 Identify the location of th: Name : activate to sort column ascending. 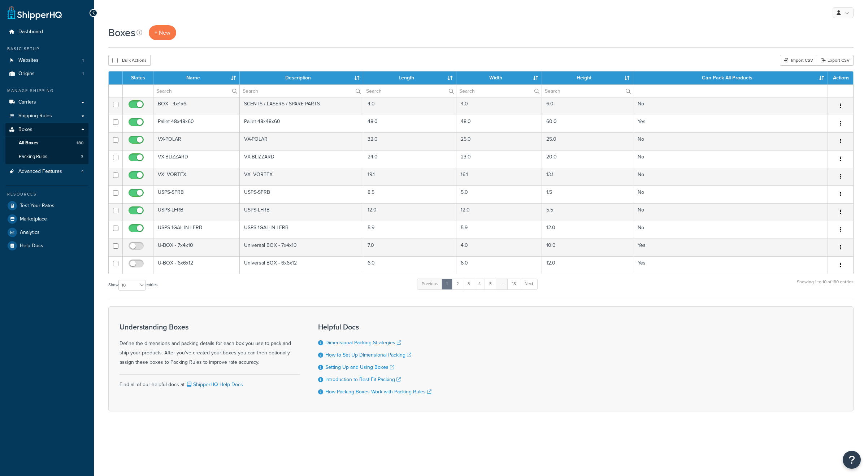
(196, 78).